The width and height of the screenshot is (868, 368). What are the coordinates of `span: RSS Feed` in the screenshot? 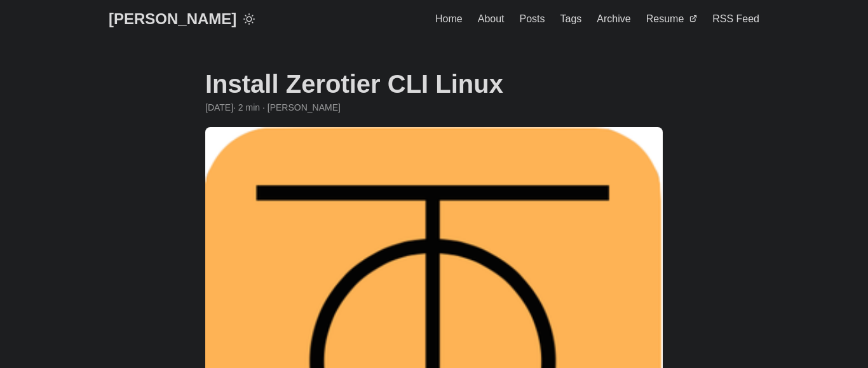 It's located at (736, 18).